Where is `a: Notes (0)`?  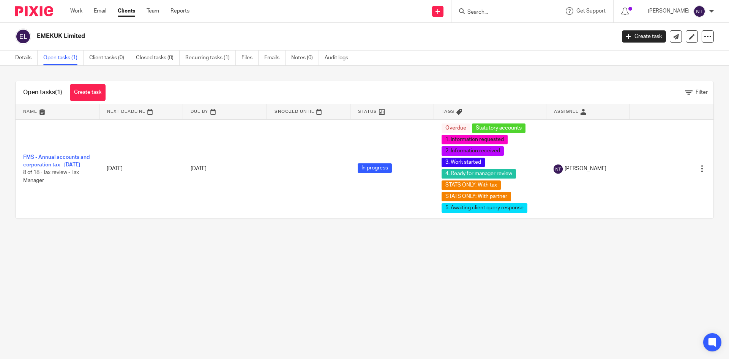 a: Notes (0) is located at coordinates (305, 58).